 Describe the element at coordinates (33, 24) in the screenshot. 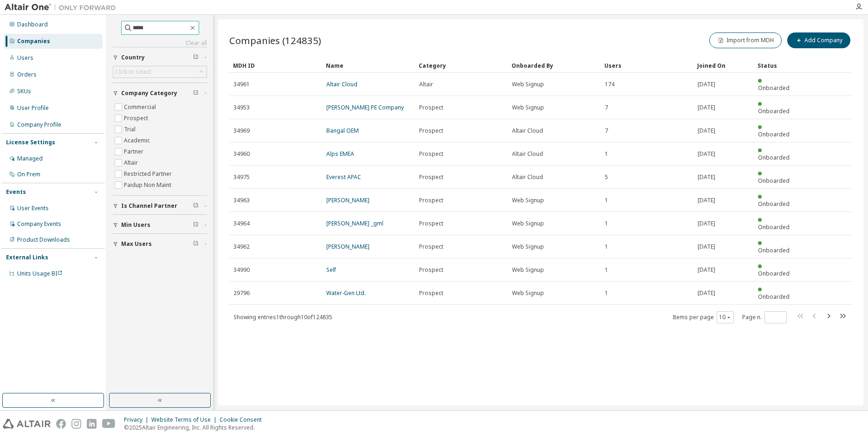

I see `div: Dashboard` at that location.